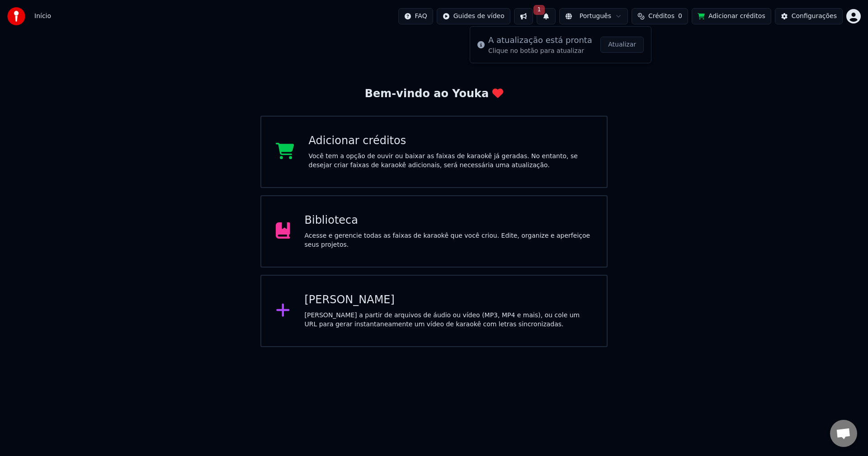 The height and width of the screenshot is (456, 868). Describe the element at coordinates (42, 16) in the screenshot. I see `nav: breadcrumb` at that location.